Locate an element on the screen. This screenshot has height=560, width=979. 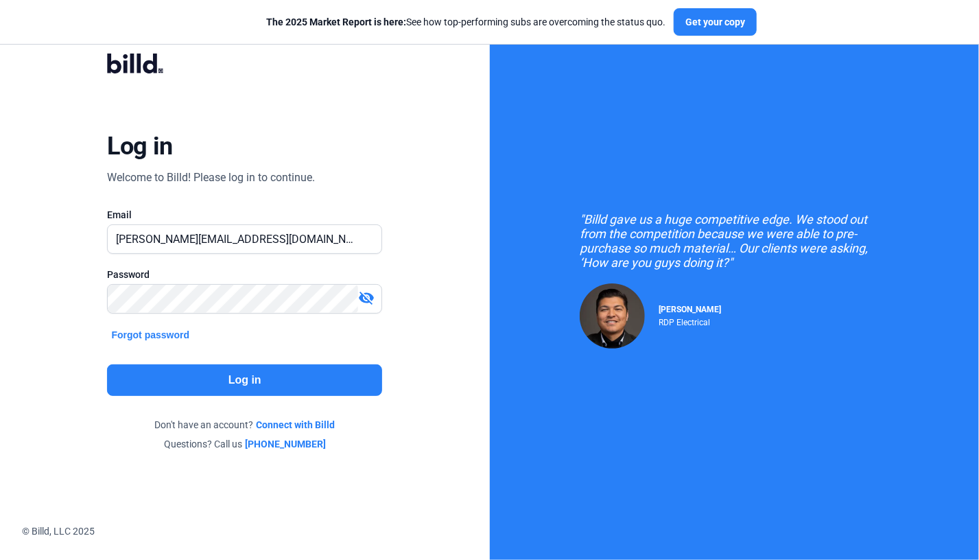
div: Password is located at coordinates (245, 275).